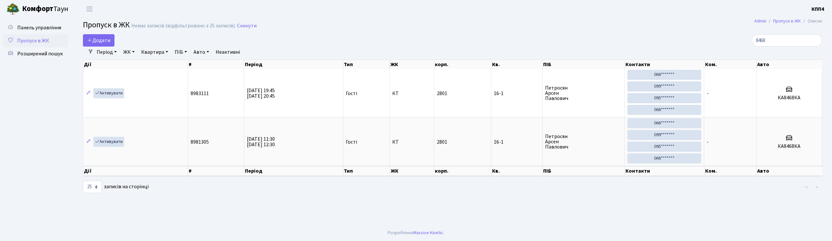  I want to click on select: записів на сторінці, so click(92, 187).